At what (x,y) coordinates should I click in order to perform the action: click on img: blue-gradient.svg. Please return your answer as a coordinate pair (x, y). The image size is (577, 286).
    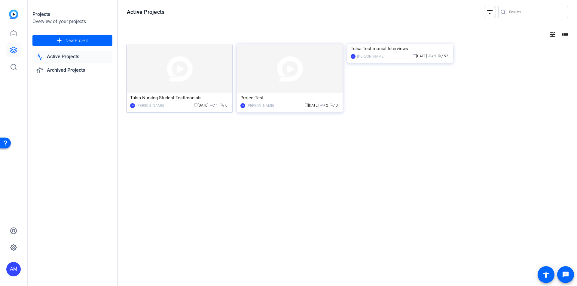
    Looking at the image, I should click on (14, 14).